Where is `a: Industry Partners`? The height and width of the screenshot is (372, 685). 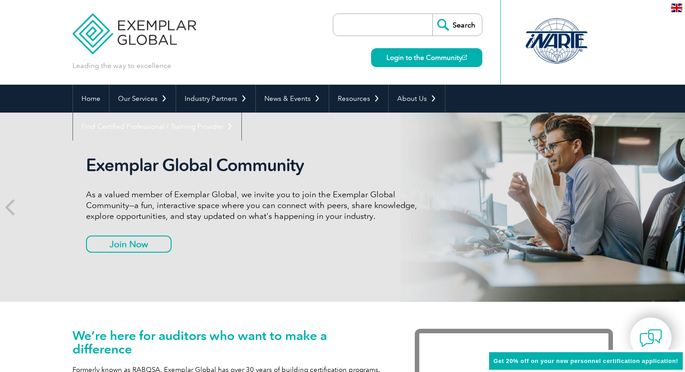
a: Industry Partners is located at coordinates (216, 99).